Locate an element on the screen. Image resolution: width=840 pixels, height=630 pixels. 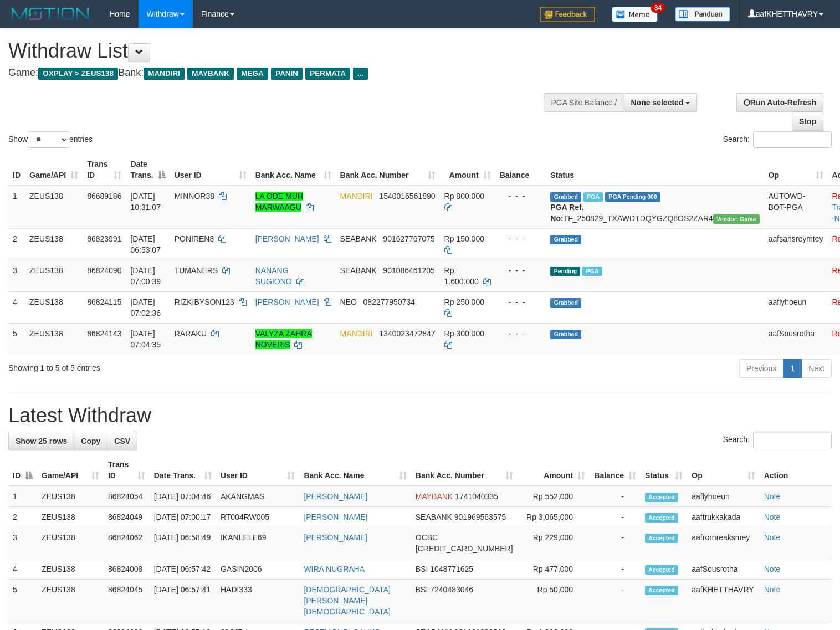
span: Copy 7240483046 to clipboard is located at coordinates (451, 590).